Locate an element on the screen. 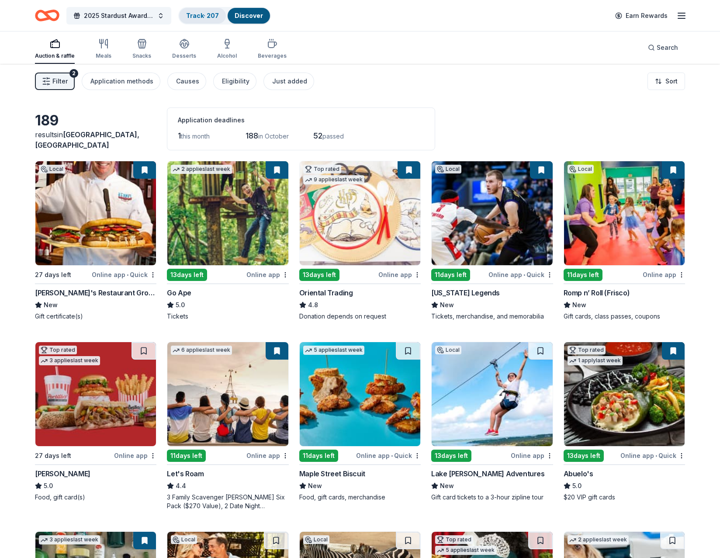  div: Beverages is located at coordinates (272, 56).